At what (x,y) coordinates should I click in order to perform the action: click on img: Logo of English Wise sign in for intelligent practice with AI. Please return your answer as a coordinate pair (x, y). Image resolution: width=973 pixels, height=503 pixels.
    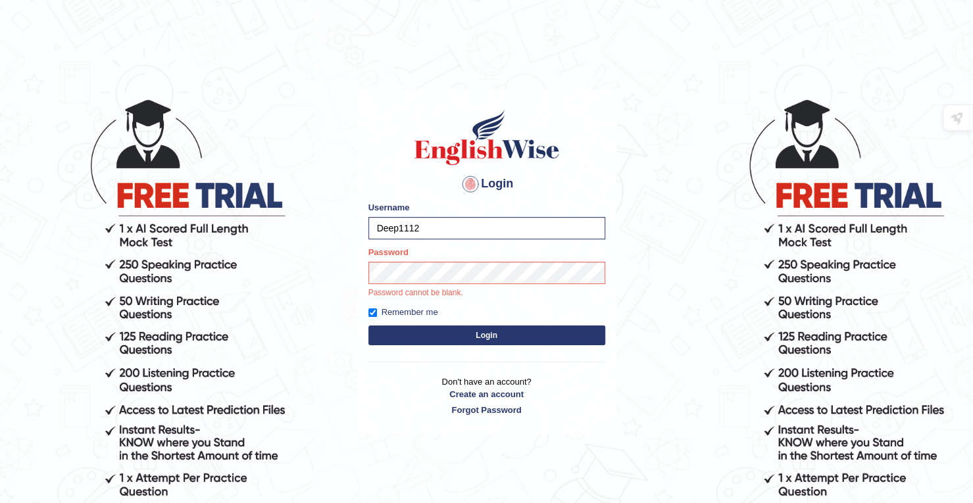
    Looking at the image, I should click on (487, 138).